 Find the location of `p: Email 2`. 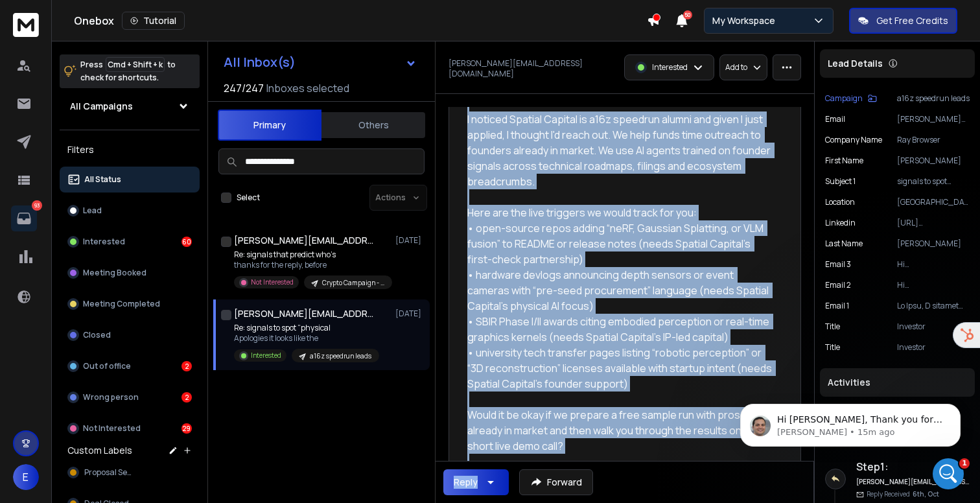

p: Email 2 is located at coordinates (838, 285).